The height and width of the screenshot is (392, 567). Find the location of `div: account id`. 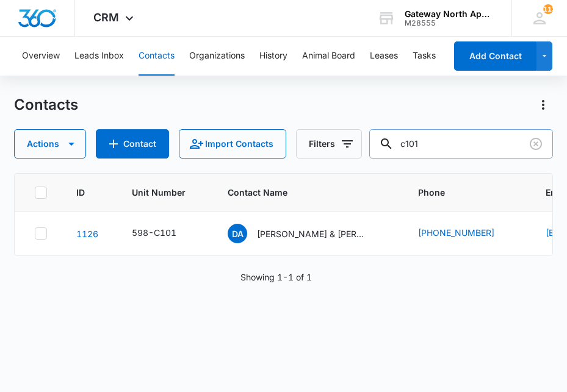

div: account id is located at coordinates (449, 23).